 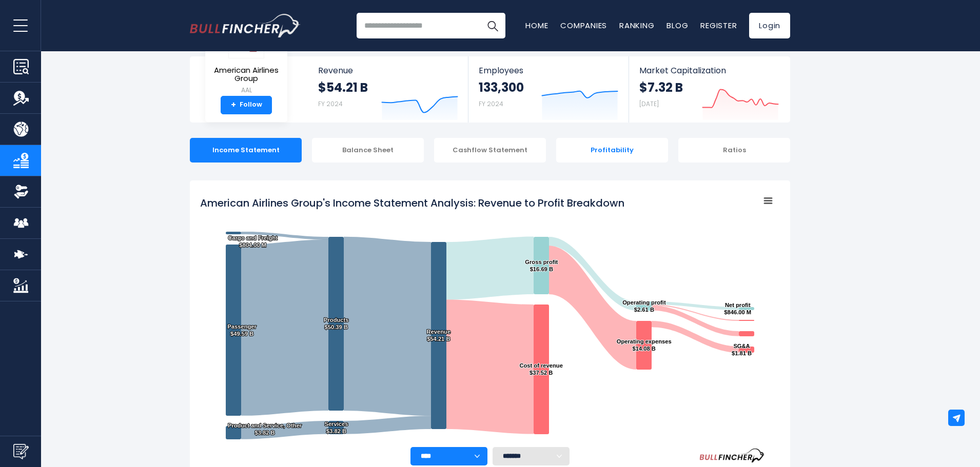 What do you see at coordinates (583, 25) in the screenshot?
I see `a: Companies` at bounding box center [583, 25].